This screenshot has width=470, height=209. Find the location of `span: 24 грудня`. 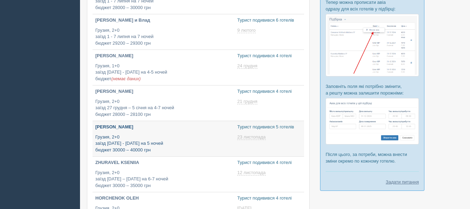

span: 24 грудня is located at coordinates (248, 66).